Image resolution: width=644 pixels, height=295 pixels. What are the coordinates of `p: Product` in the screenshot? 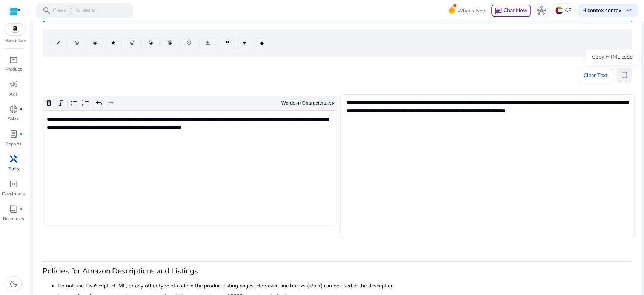 It's located at (13, 69).